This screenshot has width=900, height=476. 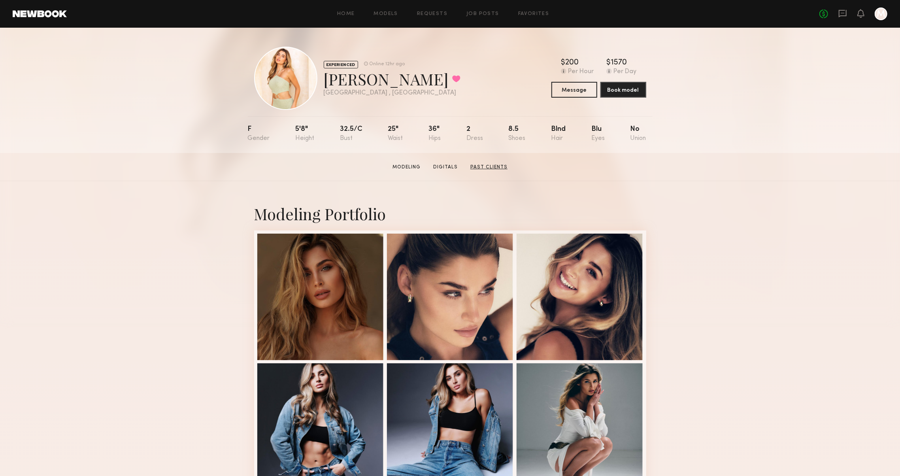 I want to click on div: 32.5/c, so click(x=351, y=134).